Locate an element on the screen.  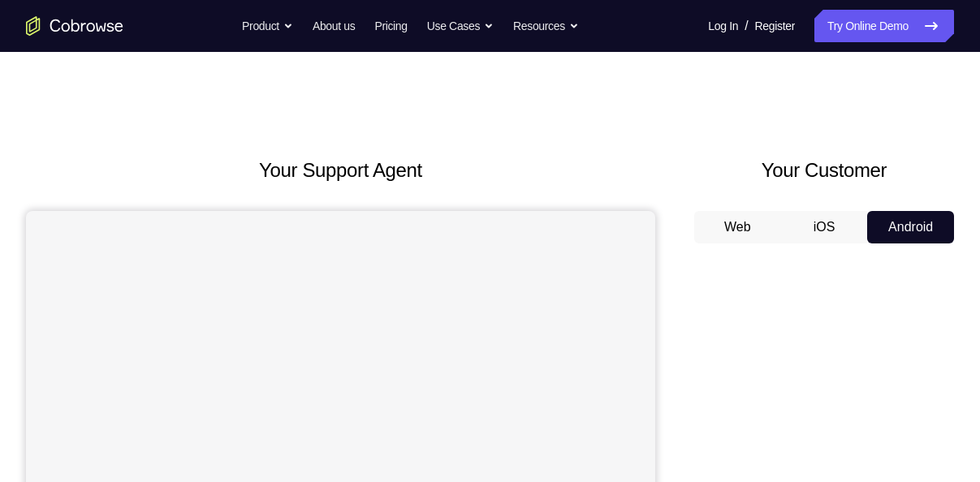
button: iOS is located at coordinates (824, 227).